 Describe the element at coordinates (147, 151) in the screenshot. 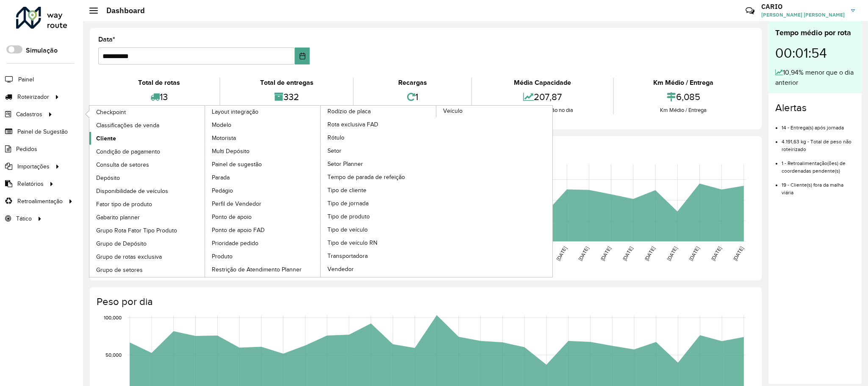

I see `a: Condição de pagamento` at that location.